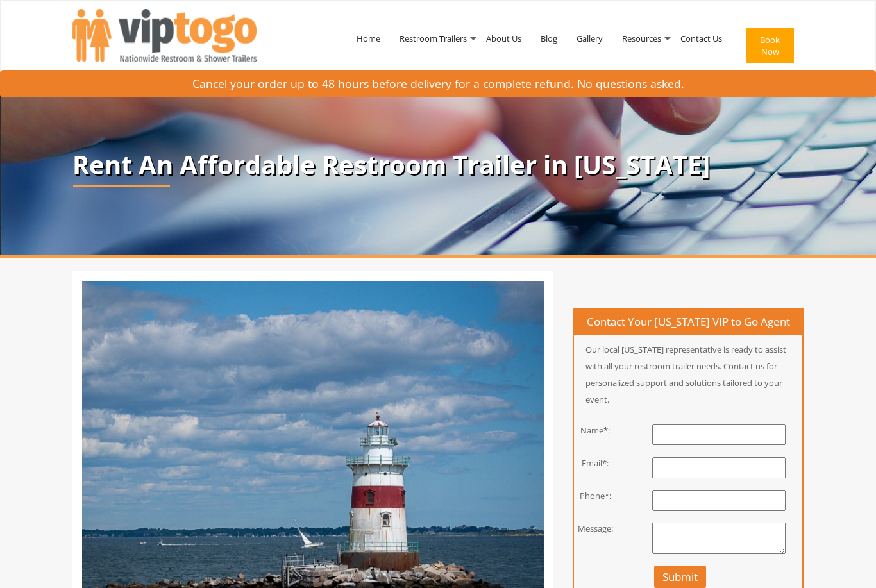  Describe the element at coordinates (589, 38) in the screenshot. I see `a: Gallery` at that location.